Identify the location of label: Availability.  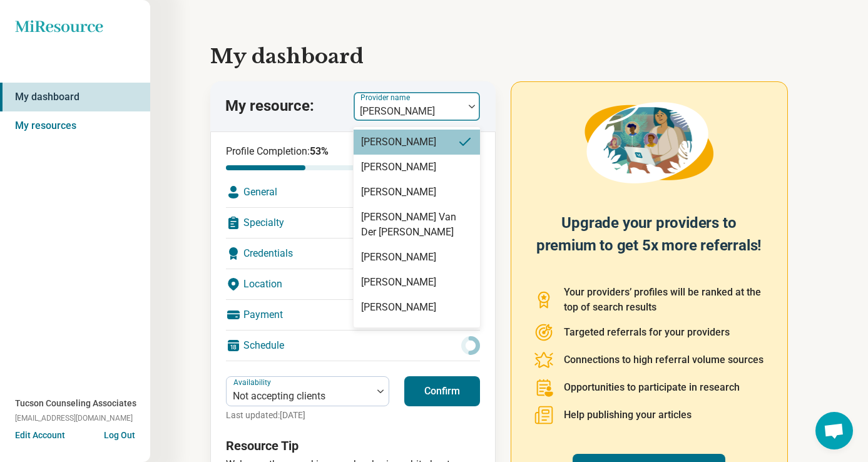
(253, 383).